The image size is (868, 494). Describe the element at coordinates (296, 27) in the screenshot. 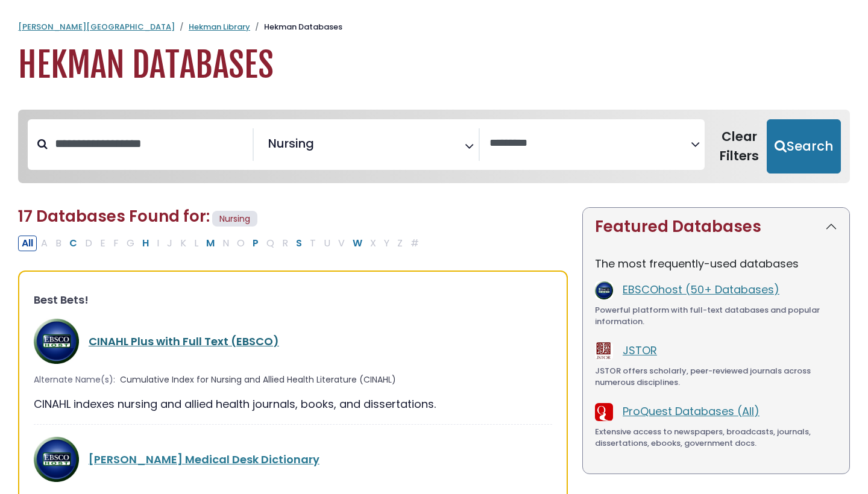

I see `li: Hekman Databases` at that location.